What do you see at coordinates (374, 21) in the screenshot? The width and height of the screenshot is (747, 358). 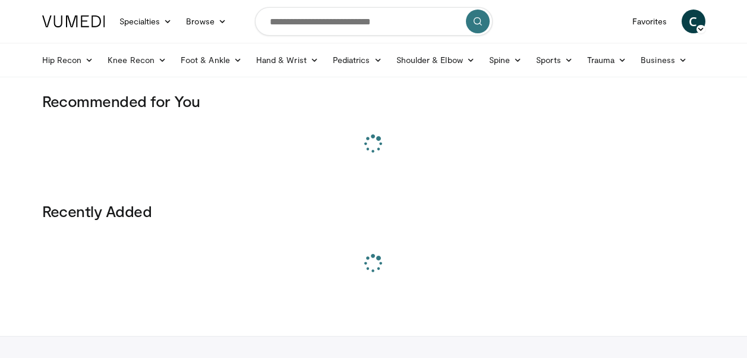 I see `input: Search topics, interventions` at bounding box center [374, 21].